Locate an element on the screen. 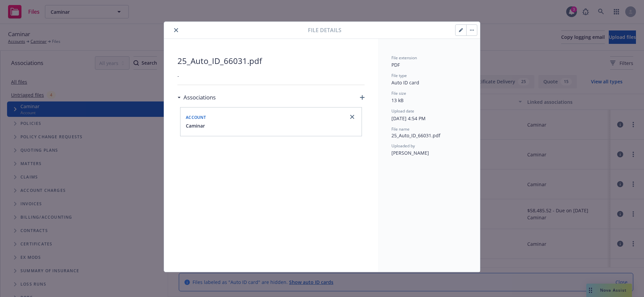 This screenshot has width=644, height=297. span: File name is located at coordinates (401, 129).